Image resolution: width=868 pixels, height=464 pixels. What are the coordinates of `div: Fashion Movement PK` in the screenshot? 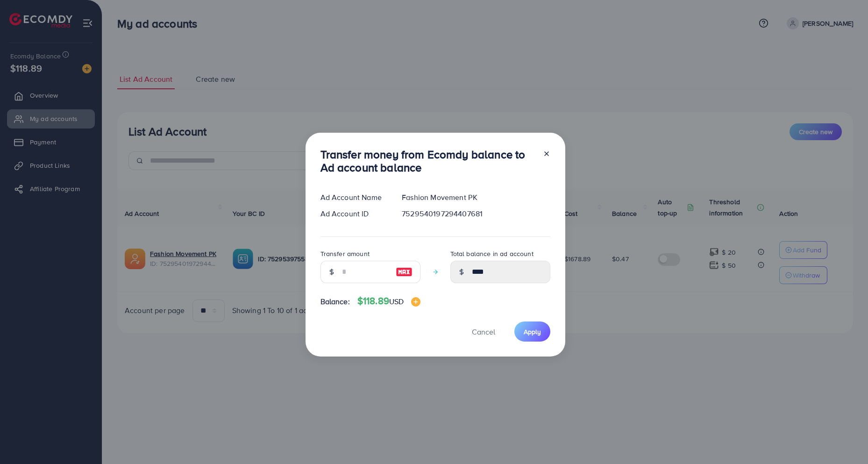 It's located at (475, 197).